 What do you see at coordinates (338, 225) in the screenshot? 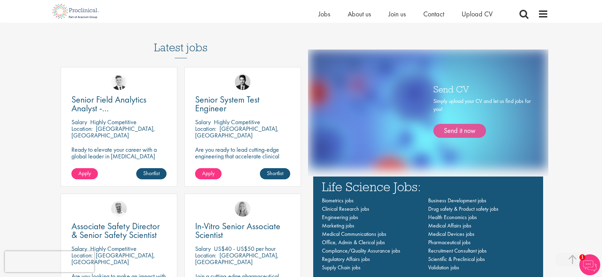
I see `span: Marketing jobs` at bounding box center [338, 225].